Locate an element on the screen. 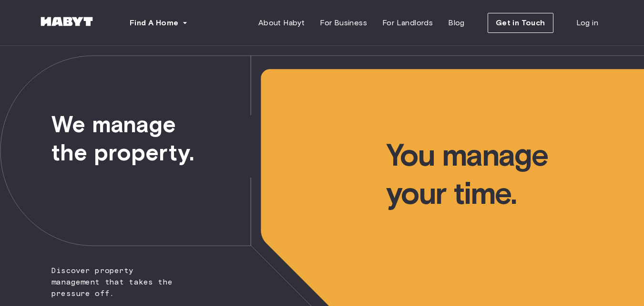 The width and height of the screenshot is (644, 306). span: For Landlords is located at coordinates (408, 23).